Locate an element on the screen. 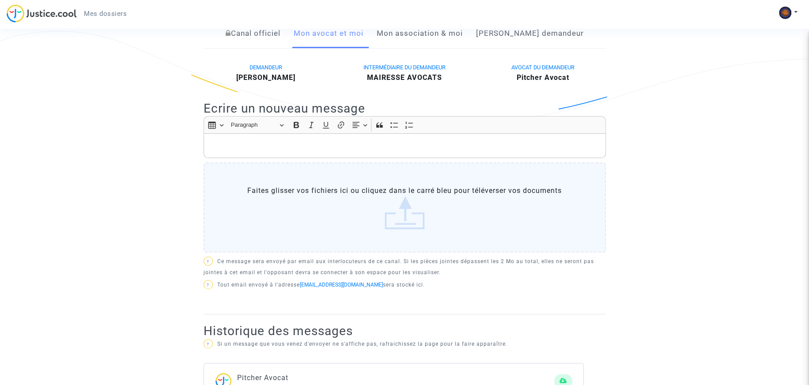 The height and width of the screenshot is (385, 809). span: INTERMÉDIAIRE DU DEMANDEUR is located at coordinates (405, 67).